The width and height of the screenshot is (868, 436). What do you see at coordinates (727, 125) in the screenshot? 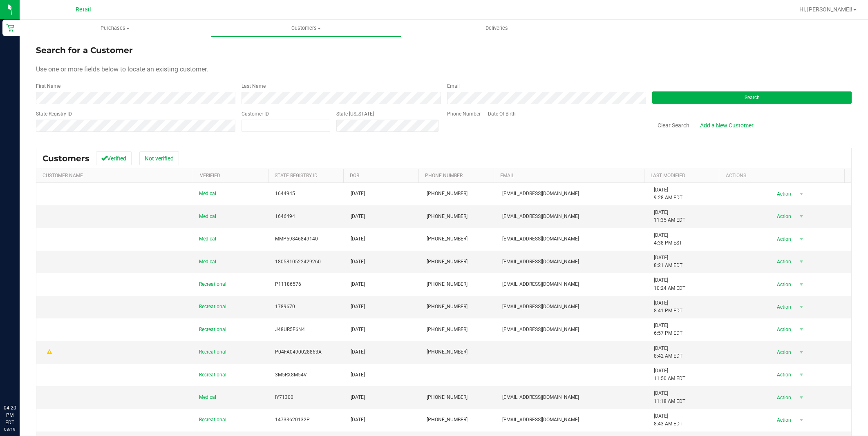
I see `a: Add a New Customer` at bounding box center [727, 125].